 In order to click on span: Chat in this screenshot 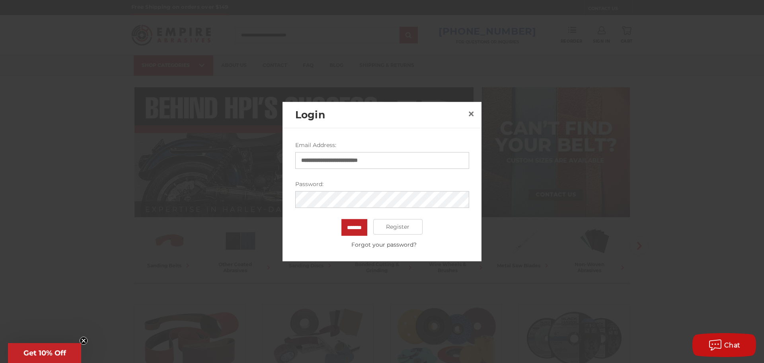, I will do `click(732, 345)`.